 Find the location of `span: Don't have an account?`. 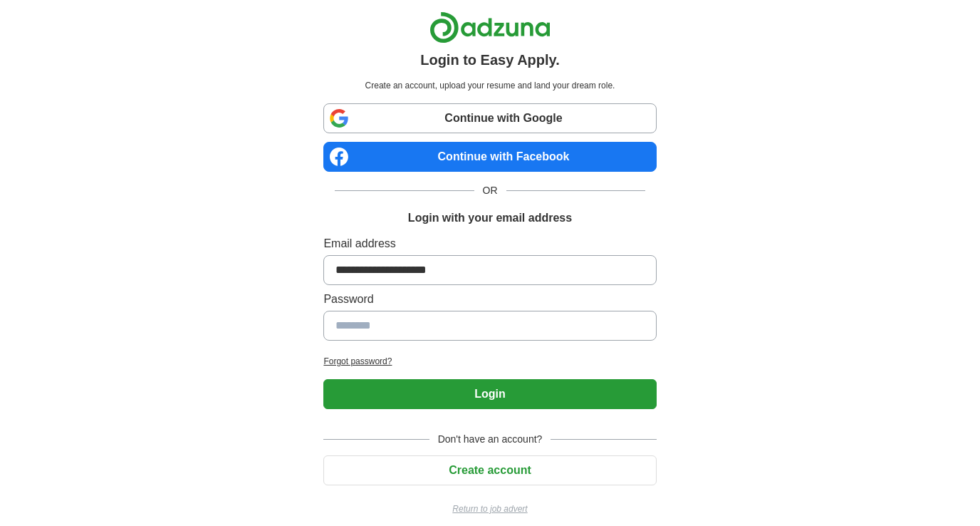

span: Don't have an account? is located at coordinates (490, 439).